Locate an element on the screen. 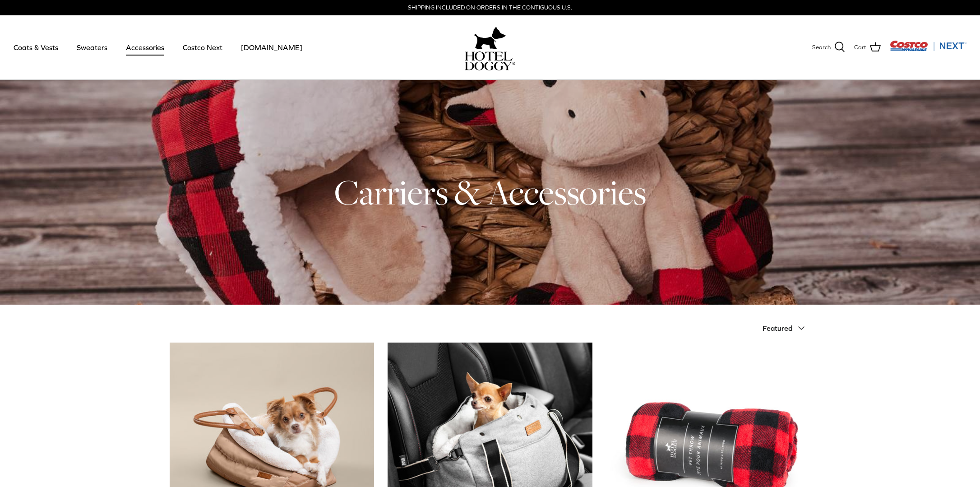  a: Cart is located at coordinates (867, 48).